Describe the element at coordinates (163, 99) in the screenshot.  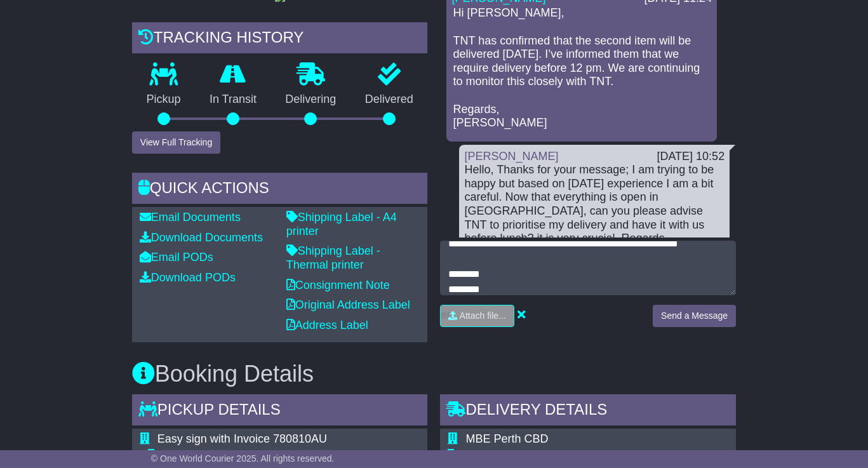
I see `p: Pickup` at that location.